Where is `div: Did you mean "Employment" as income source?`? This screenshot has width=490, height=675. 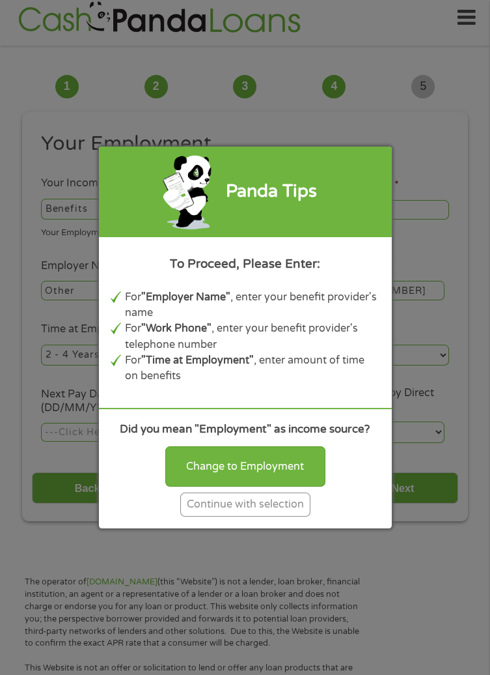 div: Did you mean "Employment" as income source? is located at coordinates (246, 429).